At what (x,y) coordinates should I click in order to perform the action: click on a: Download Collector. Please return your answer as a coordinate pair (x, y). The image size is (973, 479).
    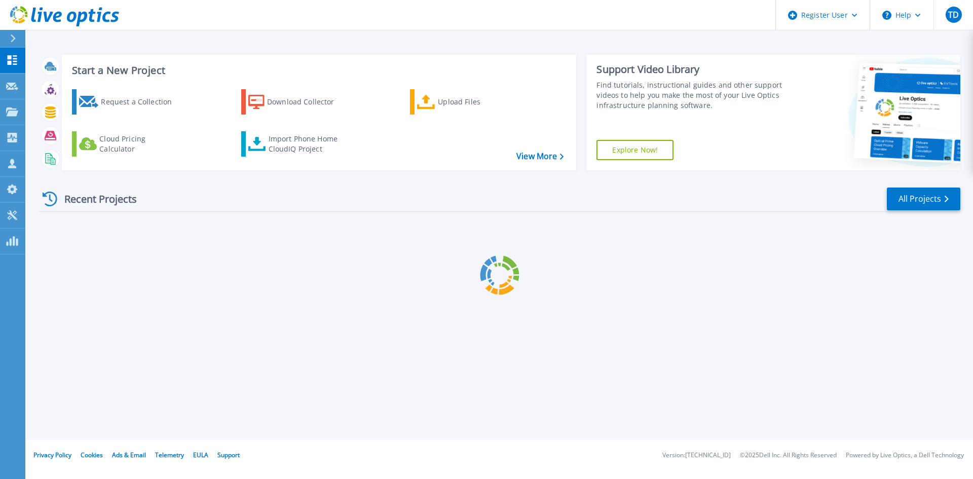
    Looking at the image, I should click on (297, 102).